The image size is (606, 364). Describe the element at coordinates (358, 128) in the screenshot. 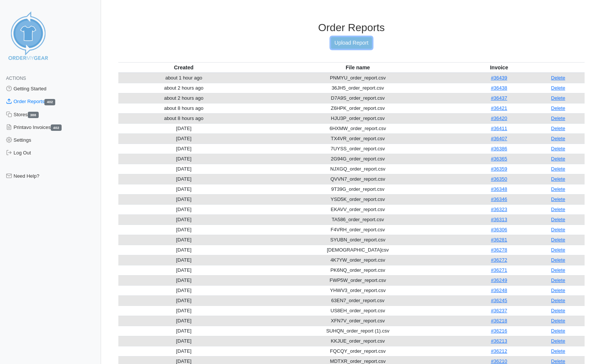

I see `td: 6HXMW_order_report.csv` at that location.